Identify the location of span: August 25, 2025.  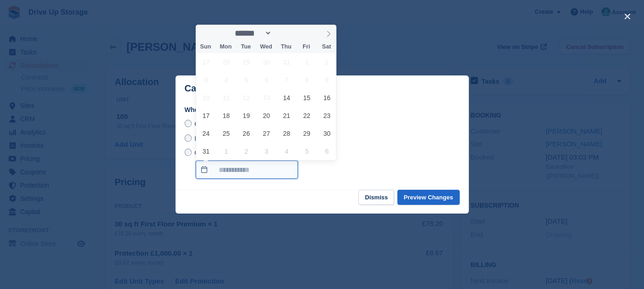
(226, 133).